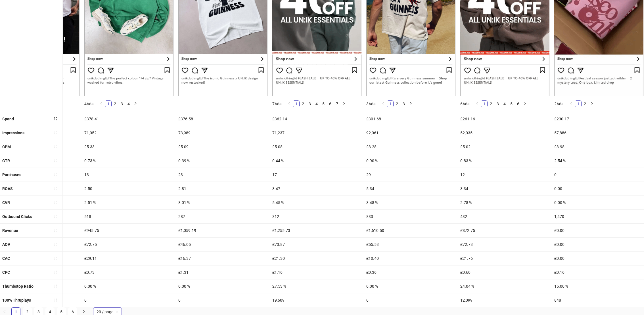 This screenshot has width=644, height=315. I want to click on div: £16.37, so click(223, 258).